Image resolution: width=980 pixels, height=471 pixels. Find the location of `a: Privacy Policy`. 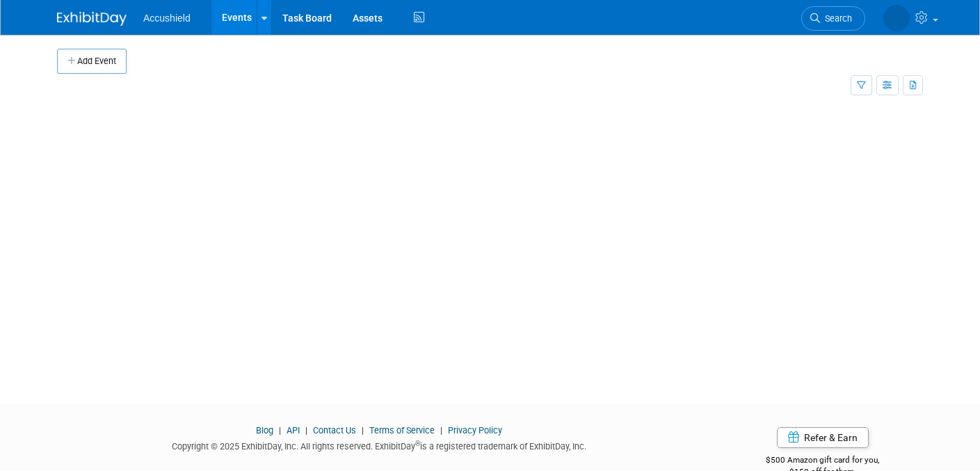

a: Privacy Policy is located at coordinates (475, 430).